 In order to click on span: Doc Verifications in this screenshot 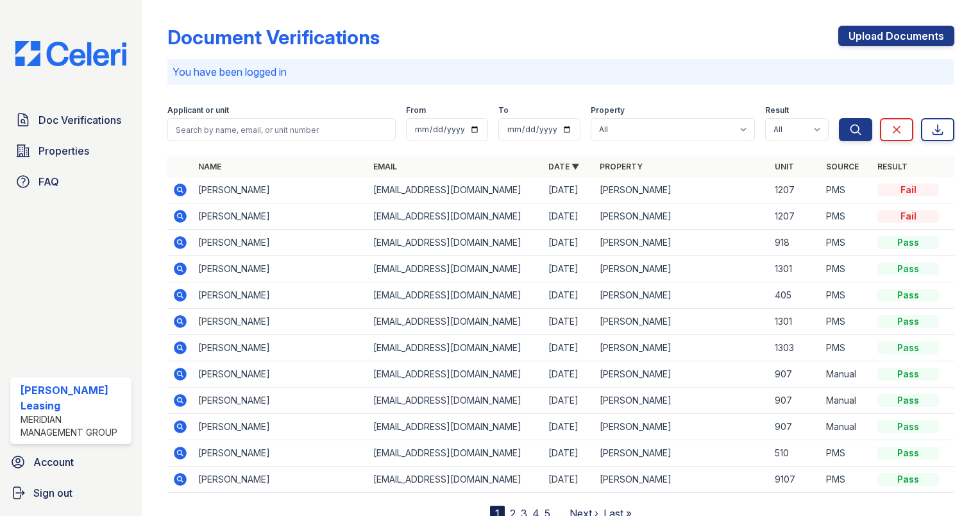, I will do `click(79, 120)`.